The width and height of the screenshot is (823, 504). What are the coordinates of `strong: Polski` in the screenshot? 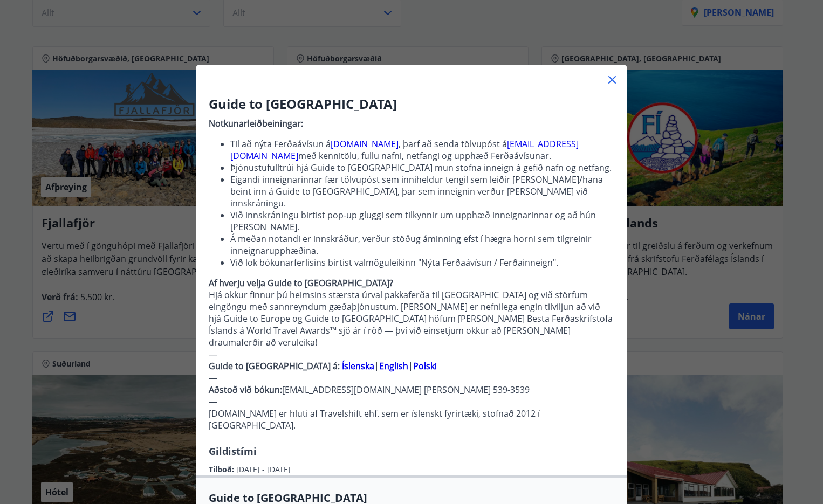 It's located at (424, 366).